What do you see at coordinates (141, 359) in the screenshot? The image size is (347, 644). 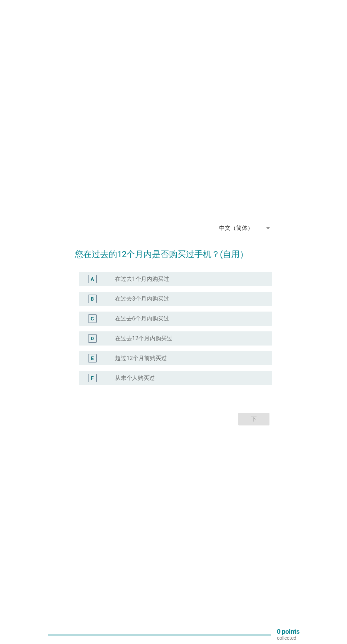 I see `label: 超过12个月前购买过` at bounding box center [141, 359].